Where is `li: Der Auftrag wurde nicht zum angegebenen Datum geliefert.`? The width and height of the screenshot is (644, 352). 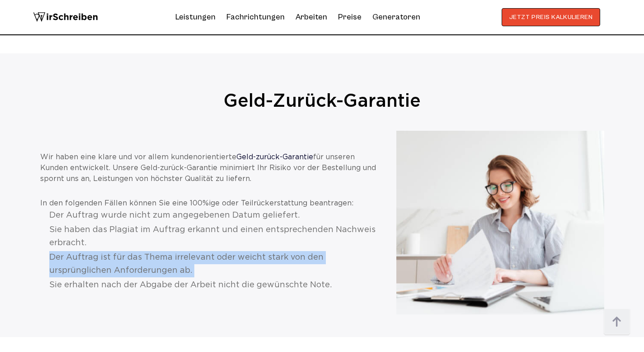 li: Der Auftrag wurde nicht zum angegebenen Datum geliefert. is located at coordinates (214, 215).